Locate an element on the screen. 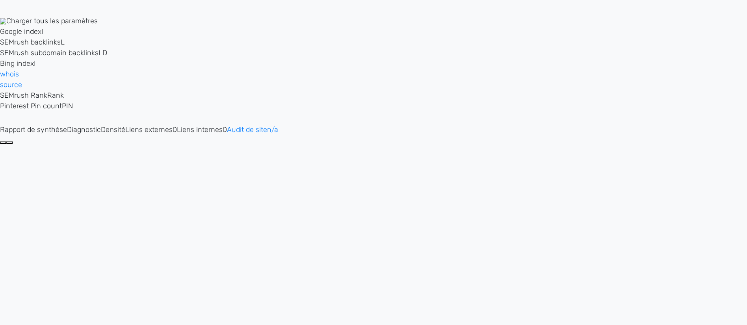 The height and width of the screenshot is (325, 747). span: Liens externes is located at coordinates (149, 130).